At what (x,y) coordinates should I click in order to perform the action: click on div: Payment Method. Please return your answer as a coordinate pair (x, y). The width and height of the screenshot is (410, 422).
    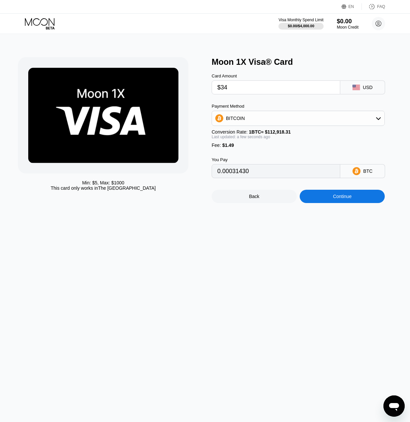
    Looking at the image, I should click on (298, 106).